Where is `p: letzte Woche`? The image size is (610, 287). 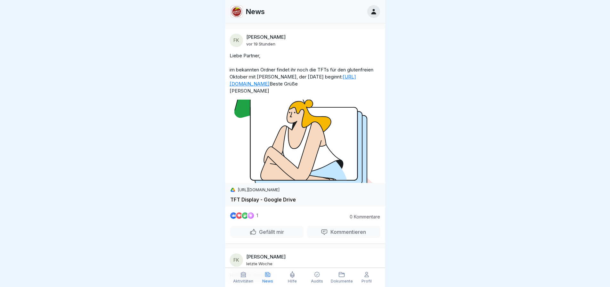
p: letzte Woche is located at coordinates (260, 264).